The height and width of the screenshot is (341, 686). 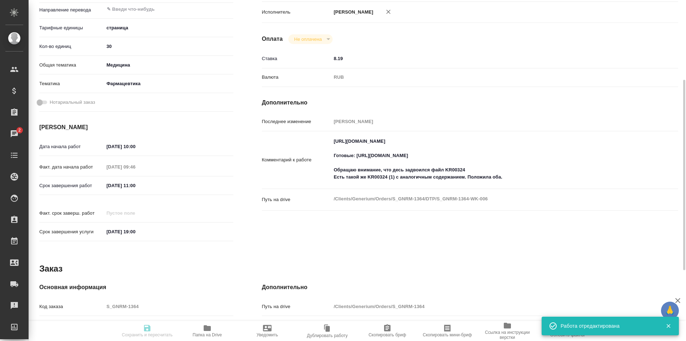 I want to click on button: Удалить исполнителя, so click(x=388, y=12).